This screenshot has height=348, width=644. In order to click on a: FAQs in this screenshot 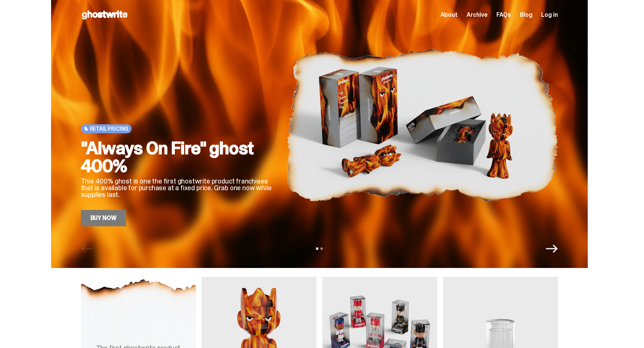, I will do `click(504, 15)`.